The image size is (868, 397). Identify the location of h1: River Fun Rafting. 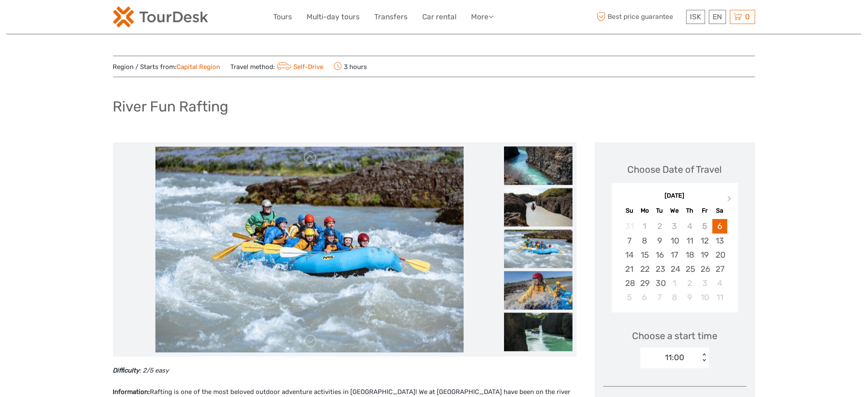
(171, 106).